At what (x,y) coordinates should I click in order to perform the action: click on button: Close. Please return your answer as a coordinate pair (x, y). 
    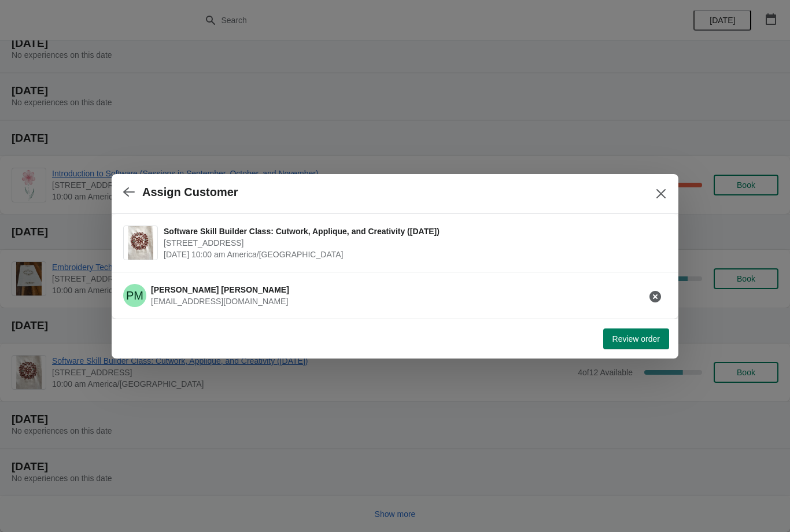
    Looking at the image, I should click on (661, 193).